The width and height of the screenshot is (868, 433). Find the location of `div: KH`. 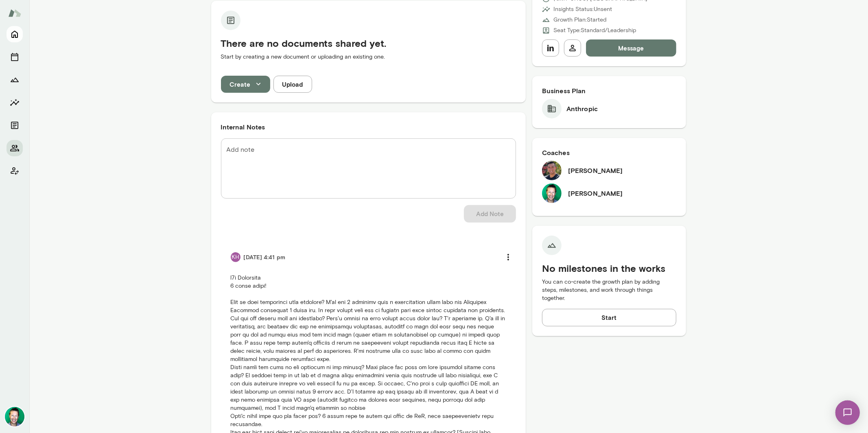

div: KH is located at coordinates (236, 257).